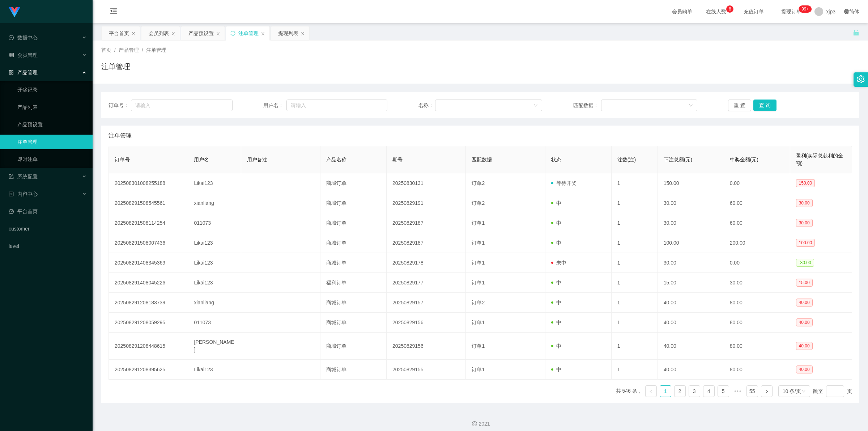 The height and width of the screenshot is (431, 868). I want to click on div: 跳至 页, so click(833, 391).